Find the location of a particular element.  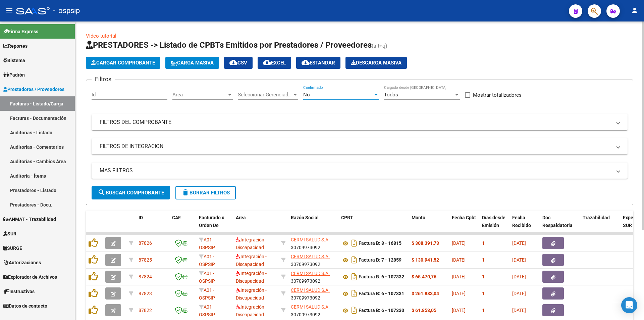

datatable-header-cell: CAE is located at coordinates (183, 225).